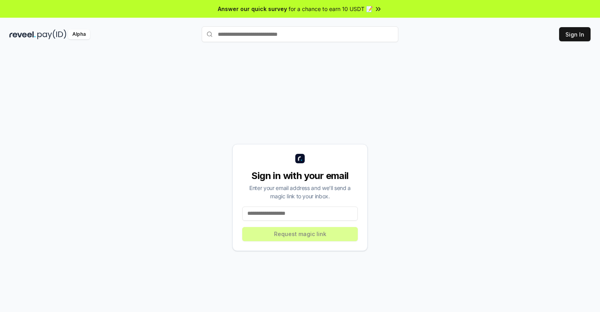 This screenshot has height=312, width=600. Describe the element at coordinates (575, 34) in the screenshot. I see `button: Sign In` at that location.